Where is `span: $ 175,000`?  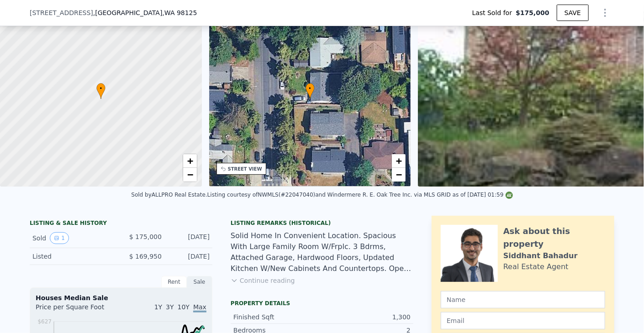
span: $ 175,000 is located at coordinates (145, 237).